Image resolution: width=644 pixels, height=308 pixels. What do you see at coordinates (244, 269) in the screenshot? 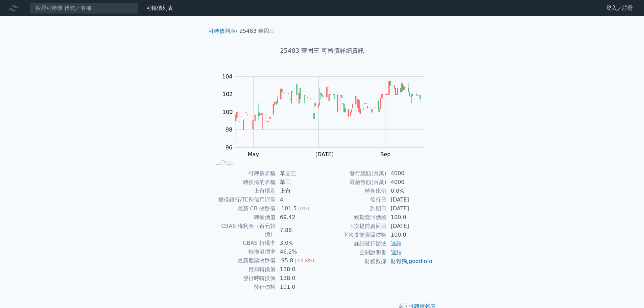
I see `td: 目前轉換價` at bounding box center [244, 269].